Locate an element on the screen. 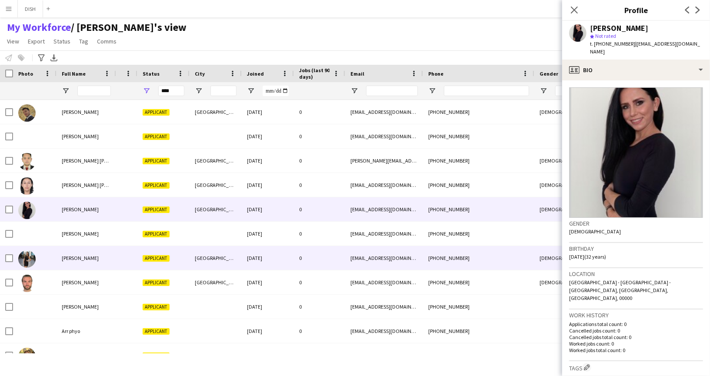 This screenshot has height=376, width=710. span: Rating is located at coordinates (121, 74).